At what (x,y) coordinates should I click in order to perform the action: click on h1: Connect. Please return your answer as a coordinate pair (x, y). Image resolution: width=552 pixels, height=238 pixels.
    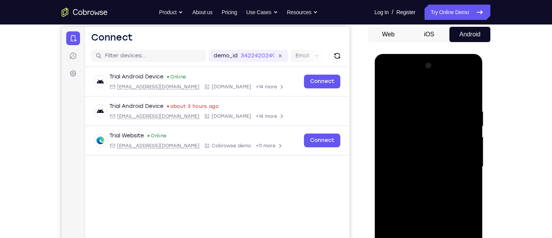
    Looking at the image, I should click on (50, 11).